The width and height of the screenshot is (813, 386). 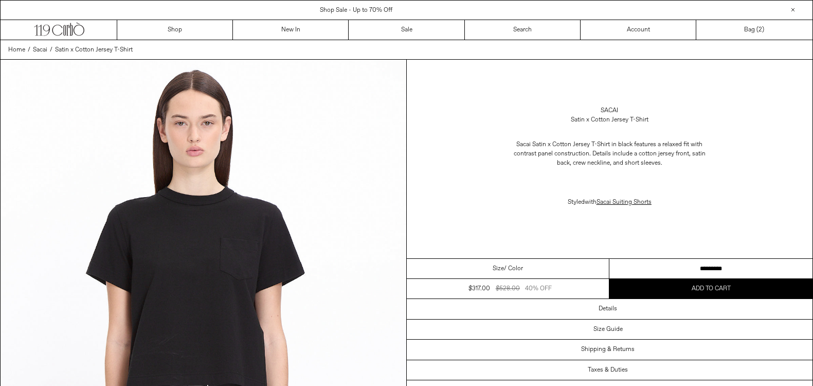 I want to click on a: Account, so click(x=638, y=30).